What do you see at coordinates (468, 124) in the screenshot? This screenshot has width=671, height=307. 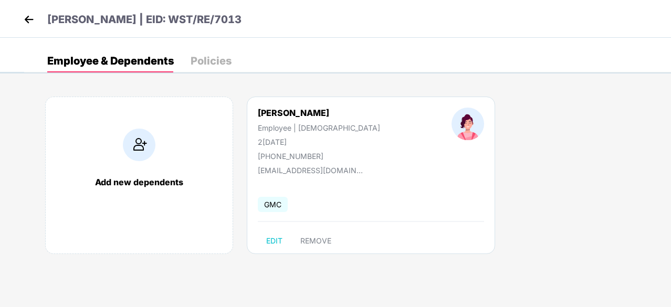 I see `img: profileImage` at bounding box center [468, 124].